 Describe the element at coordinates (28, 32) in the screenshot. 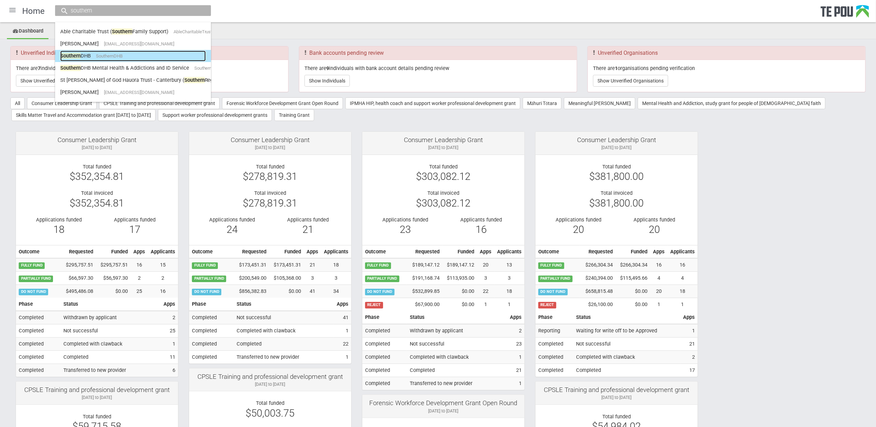

I see `a: Dashboard` at that location.